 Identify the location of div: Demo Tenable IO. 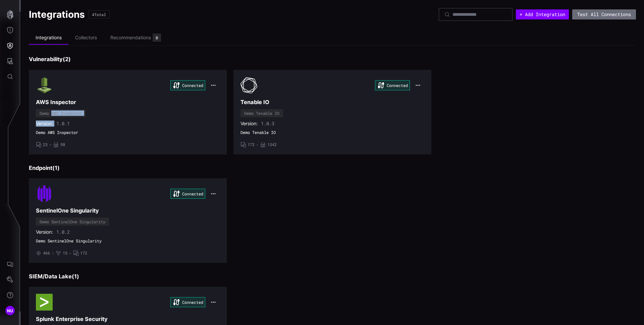
(261, 113).